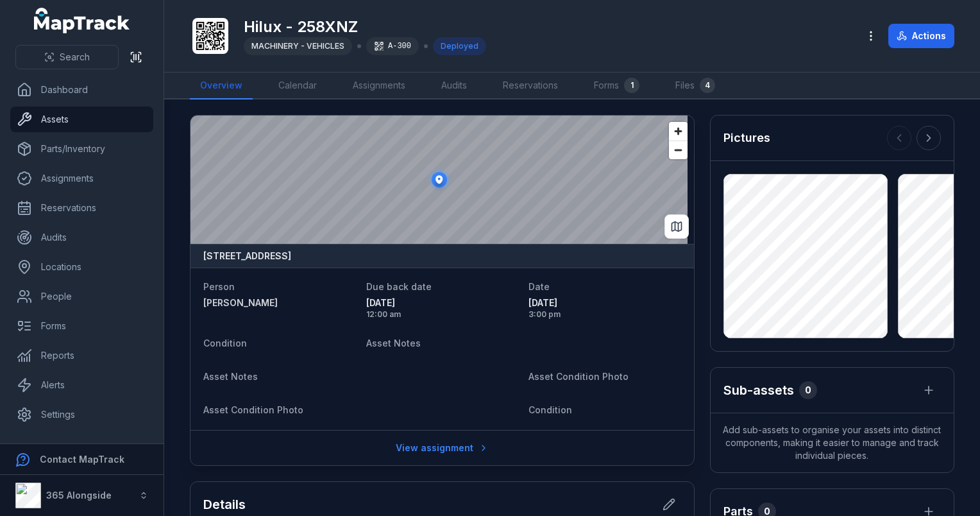 The image size is (980, 516). I want to click on canvas: Map, so click(439, 179).